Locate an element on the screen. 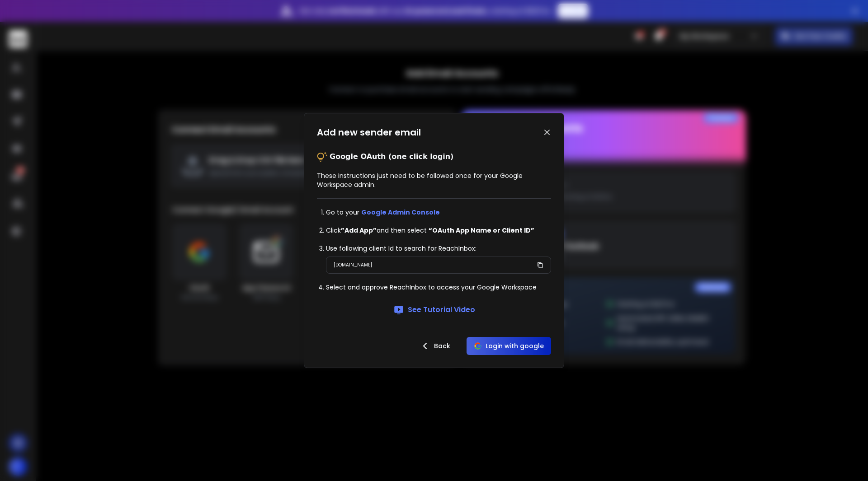 This screenshot has width=868, height=481. h1: Add new sender email is located at coordinates (369, 132).